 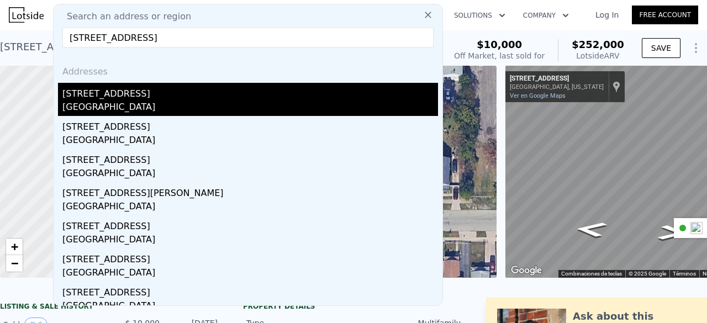 I want to click on a: Zoom in, so click(x=14, y=247).